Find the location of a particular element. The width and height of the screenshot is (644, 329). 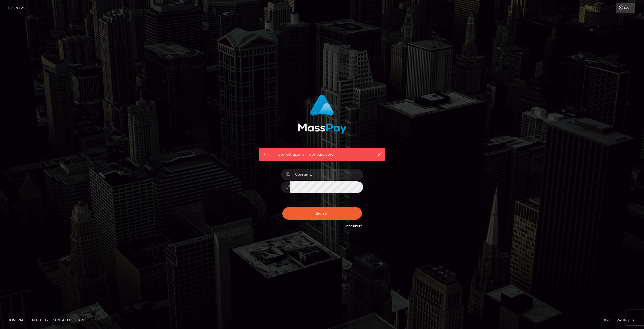

a: Contact Us is located at coordinates (63, 320).